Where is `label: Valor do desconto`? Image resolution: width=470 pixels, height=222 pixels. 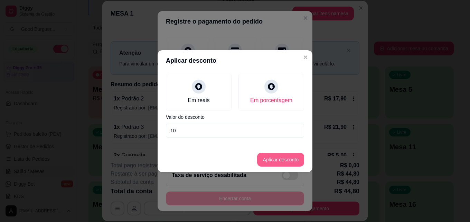
label: Valor do desconto is located at coordinates (235, 117).